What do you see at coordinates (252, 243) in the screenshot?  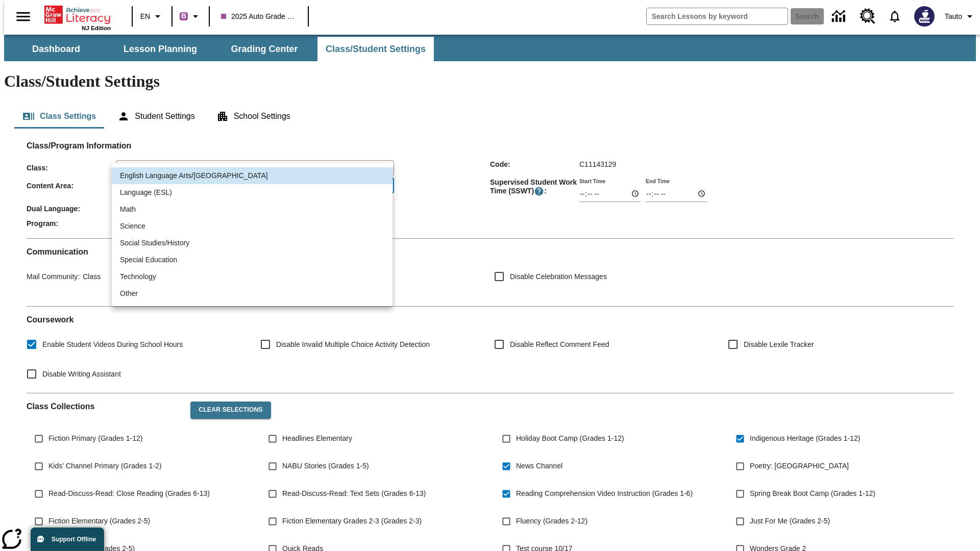 I see `li: Social Studies/History` at bounding box center [252, 243].